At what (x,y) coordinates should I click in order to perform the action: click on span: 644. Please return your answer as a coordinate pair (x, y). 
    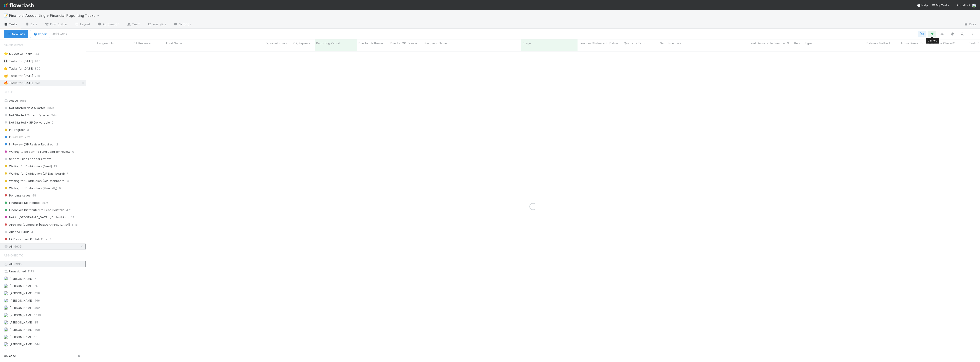
    Looking at the image, I should click on (37, 344).